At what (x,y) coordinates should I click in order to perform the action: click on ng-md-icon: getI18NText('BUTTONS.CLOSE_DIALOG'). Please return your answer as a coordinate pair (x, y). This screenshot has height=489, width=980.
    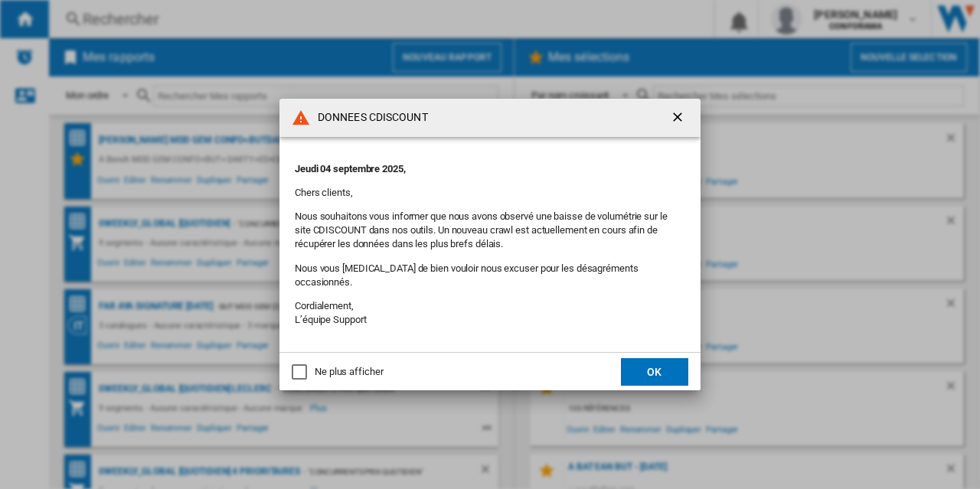
    Looking at the image, I should click on (679, 119).